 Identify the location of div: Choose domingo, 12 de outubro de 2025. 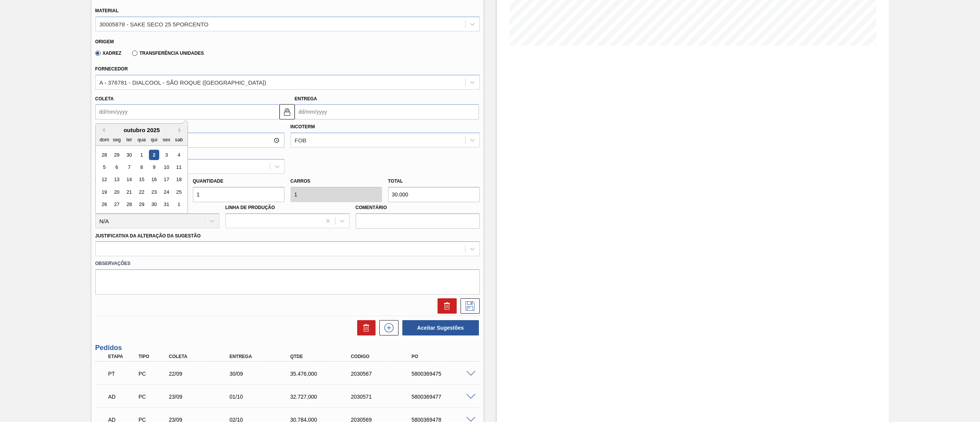
(104, 179).